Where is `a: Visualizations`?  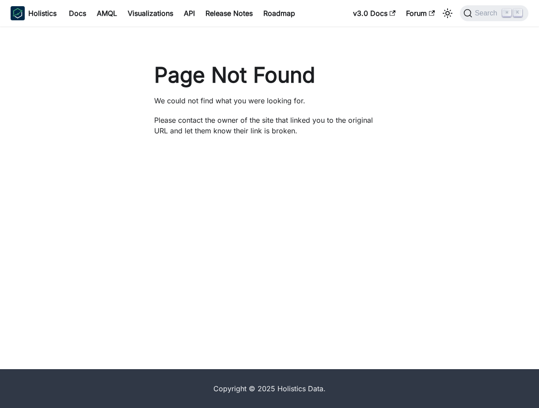 a: Visualizations is located at coordinates (150, 13).